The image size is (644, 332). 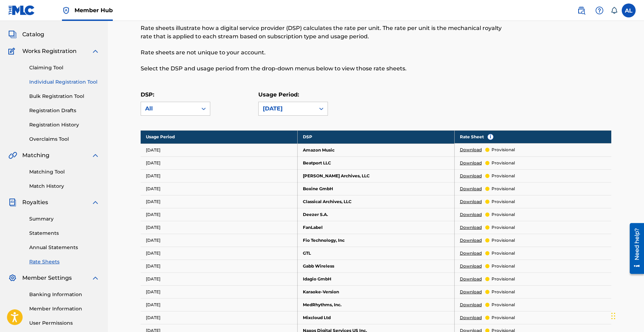 What do you see at coordinates (376, 214) in the screenshot?
I see `td: Deezer S.A.` at bounding box center [376, 214].